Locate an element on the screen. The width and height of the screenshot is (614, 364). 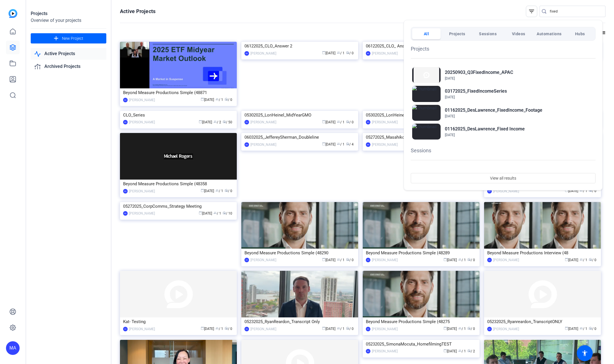
span: Videos is located at coordinates (519, 34).